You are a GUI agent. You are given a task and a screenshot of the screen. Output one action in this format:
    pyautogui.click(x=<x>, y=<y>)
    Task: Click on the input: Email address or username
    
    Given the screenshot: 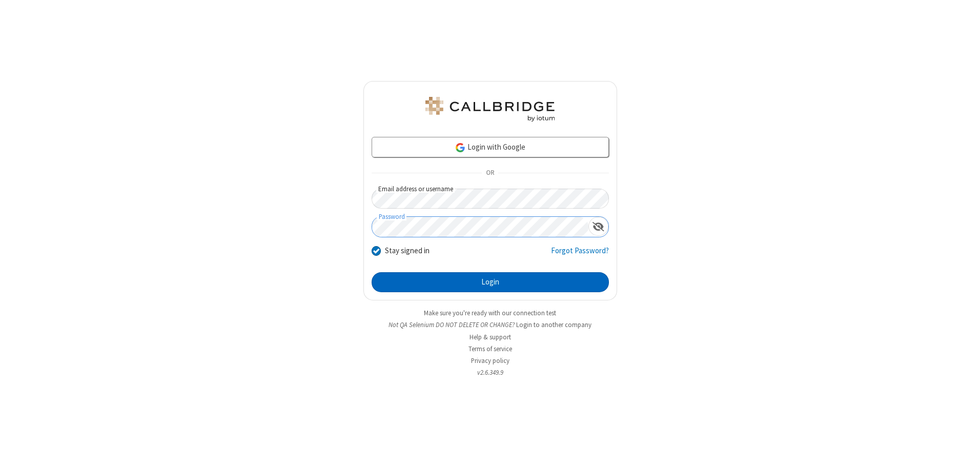 What is the action you would take?
    pyautogui.click(x=490, y=199)
    